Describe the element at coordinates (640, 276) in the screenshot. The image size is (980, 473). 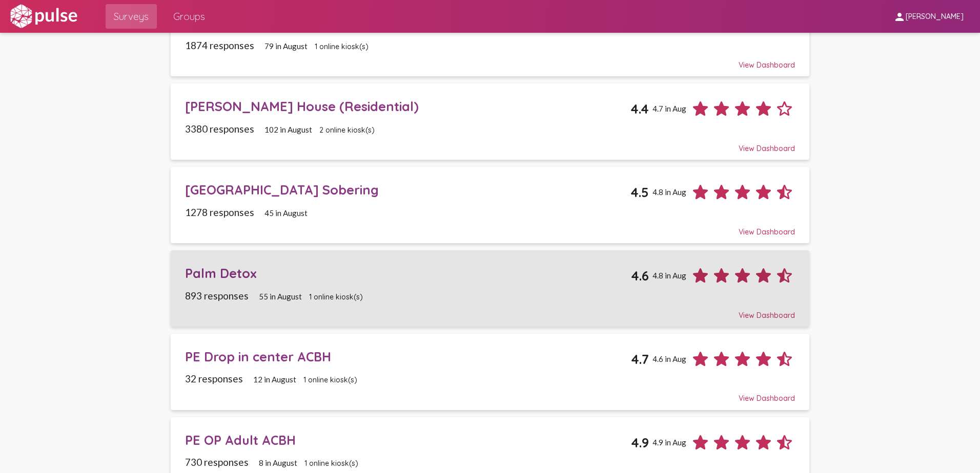
I see `span: 4.6` at that location.